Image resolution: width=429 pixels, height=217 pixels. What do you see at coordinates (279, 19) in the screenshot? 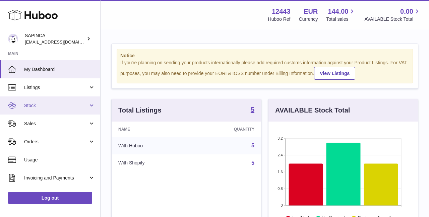
I see `div: Huboo Ref` at bounding box center [279, 19].